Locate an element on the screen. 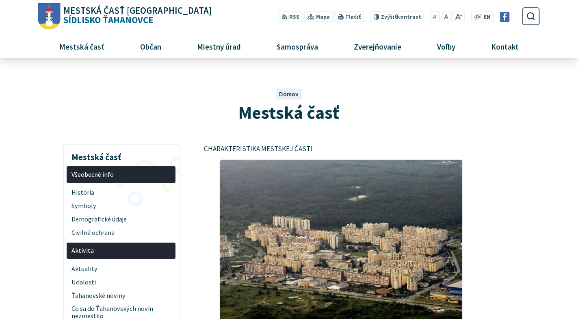 This screenshot has width=578, height=319. span: Ťahanovské noviny is located at coordinates (121, 295).